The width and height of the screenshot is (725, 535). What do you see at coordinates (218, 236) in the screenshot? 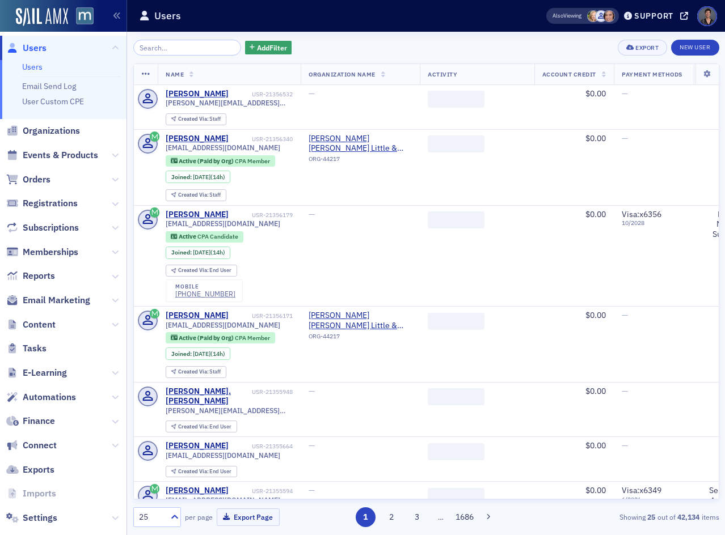
I see `span: CPA Candidate` at bounding box center [218, 236].